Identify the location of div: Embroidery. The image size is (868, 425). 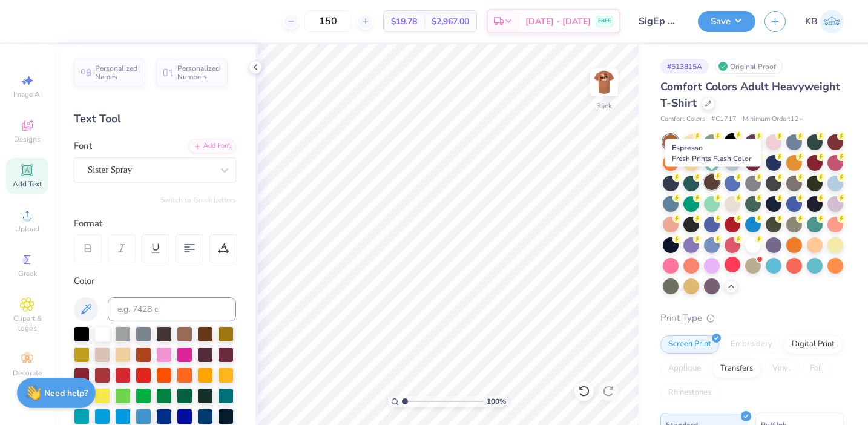
(751, 345).